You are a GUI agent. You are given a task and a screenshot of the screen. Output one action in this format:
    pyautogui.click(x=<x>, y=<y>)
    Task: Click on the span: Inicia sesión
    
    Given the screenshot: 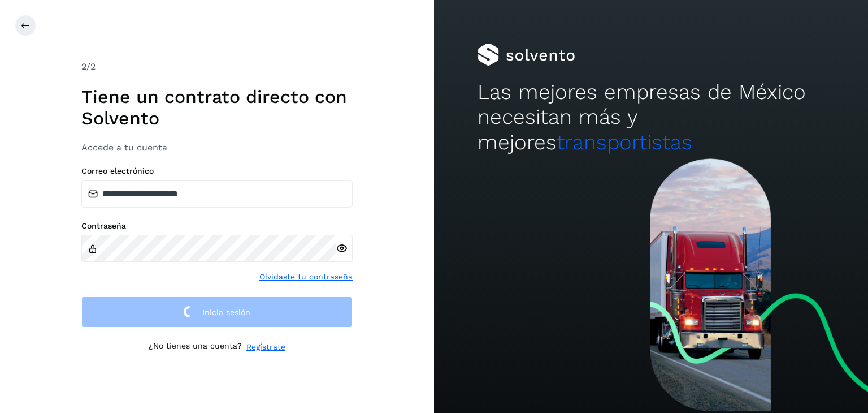 What is the action you would take?
    pyautogui.click(x=226, y=312)
    